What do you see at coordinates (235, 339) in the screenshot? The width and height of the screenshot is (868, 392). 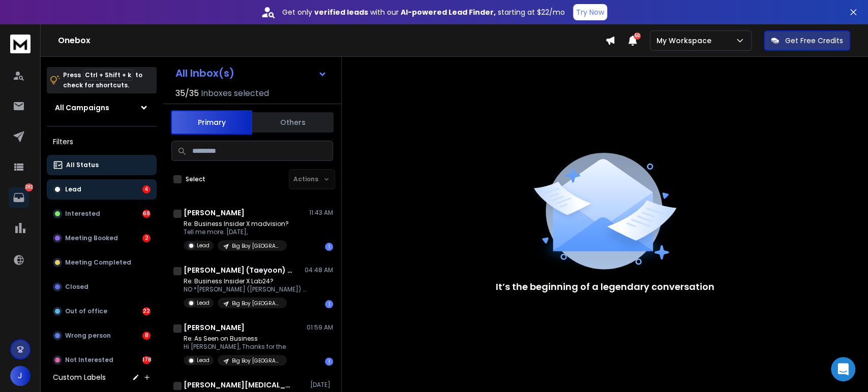 I see `p: Re: As Seen on Business` at bounding box center [235, 339].